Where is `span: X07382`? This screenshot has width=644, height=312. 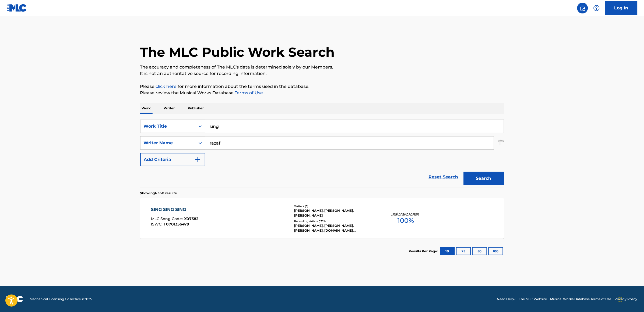 span: X07382 is located at coordinates (191, 219).